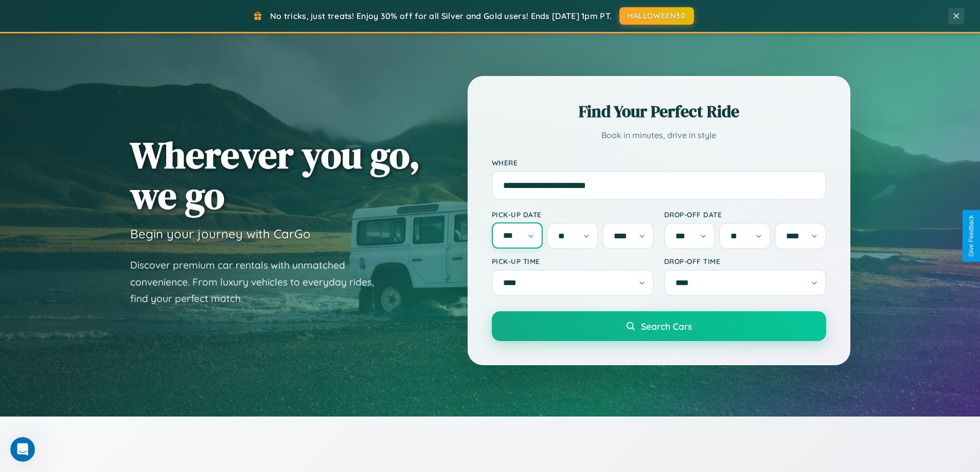 The height and width of the screenshot is (472, 980). What do you see at coordinates (220, 234) in the screenshot?
I see `h3: Begin your journey with CarGo` at bounding box center [220, 234].